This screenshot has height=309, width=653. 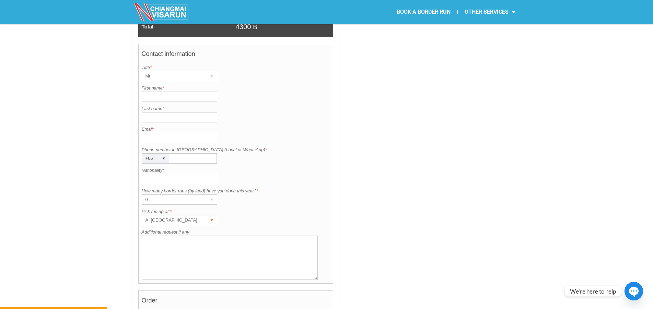 I want to click on label: How many border runs (by land) have you done this year?, so click(x=236, y=191).